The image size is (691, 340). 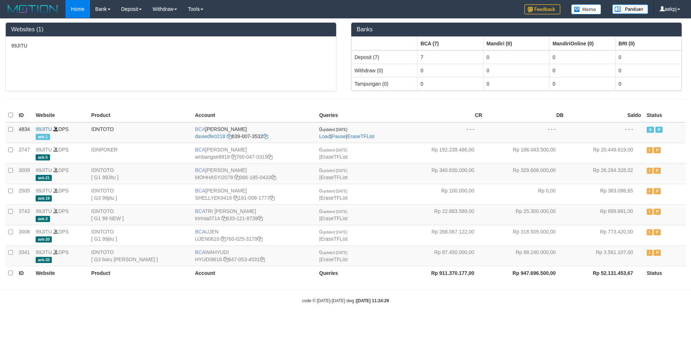 I want to click on img: panduan.png, so click(x=630, y=9).